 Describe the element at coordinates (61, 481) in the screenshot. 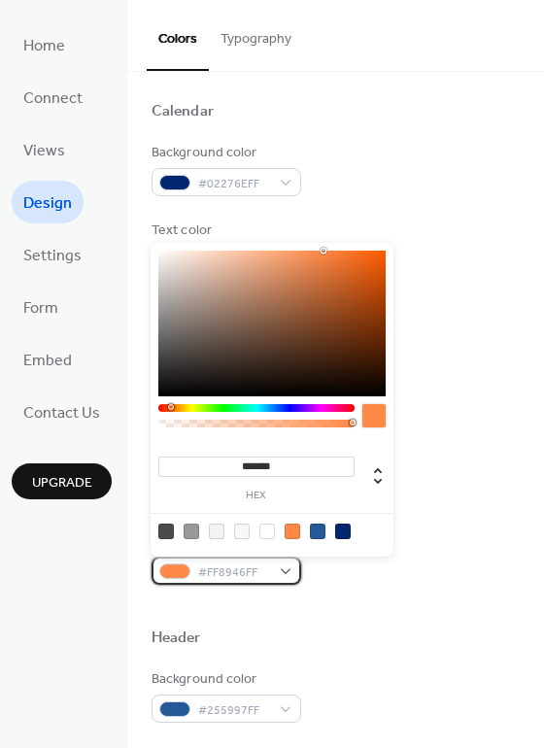

I see `button: Upgrade` at that location.